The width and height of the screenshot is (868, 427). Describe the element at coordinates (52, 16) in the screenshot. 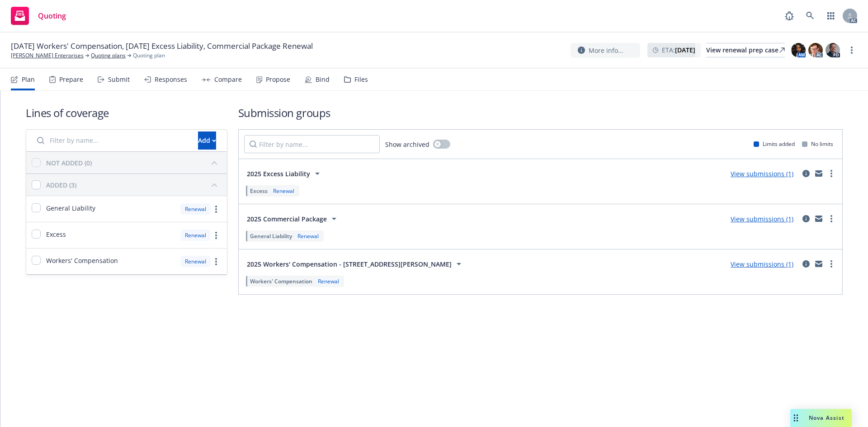

I see `span: Quoting` at that location.